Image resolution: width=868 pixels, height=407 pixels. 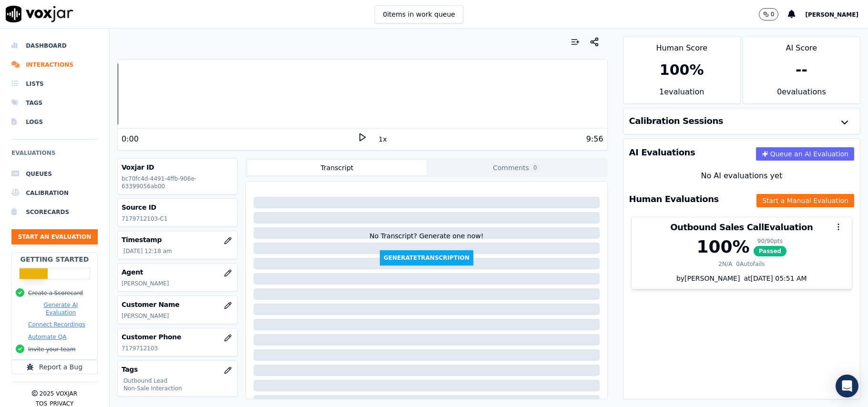 I want to click on h3: Agent, so click(x=177, y=272).